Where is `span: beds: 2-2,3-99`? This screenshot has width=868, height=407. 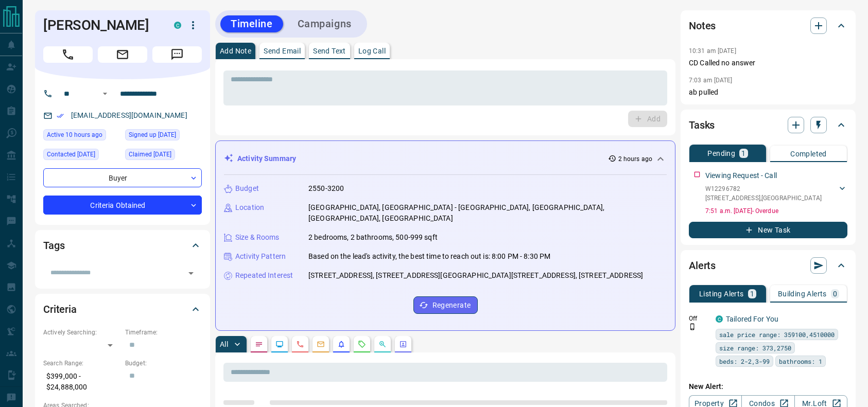
span: beds: 2-2,3-99 is located at coordinates (745, 362).